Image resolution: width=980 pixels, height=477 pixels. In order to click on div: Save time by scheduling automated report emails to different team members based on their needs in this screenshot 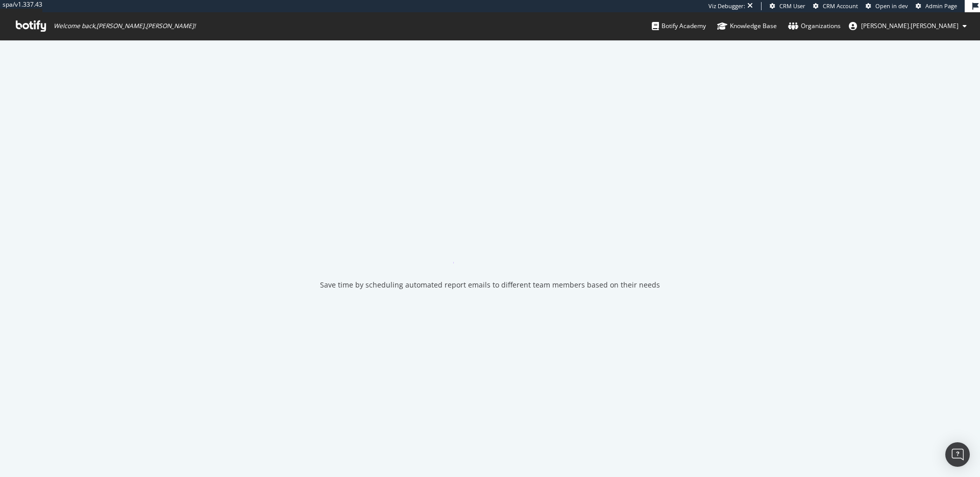, I will do `click(490, 285)`.